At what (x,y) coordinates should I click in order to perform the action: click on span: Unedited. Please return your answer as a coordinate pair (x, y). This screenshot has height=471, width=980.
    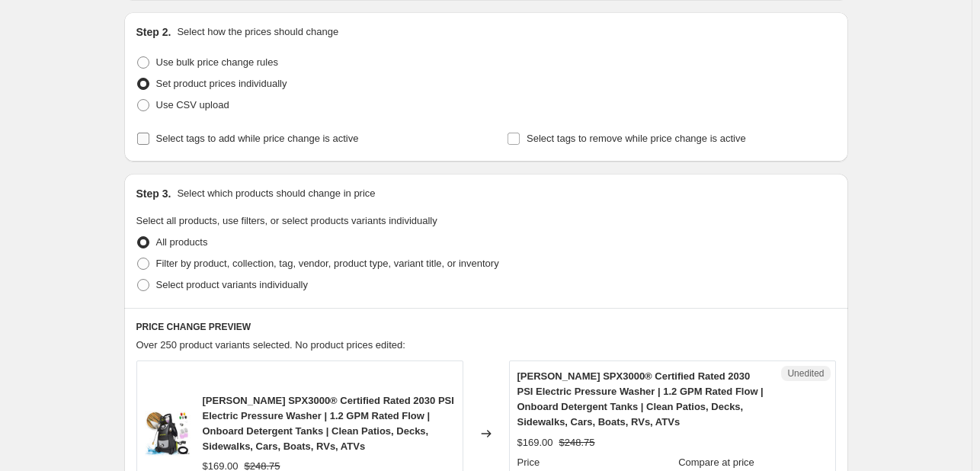
    Looking at the image, I should click on (805, 374).